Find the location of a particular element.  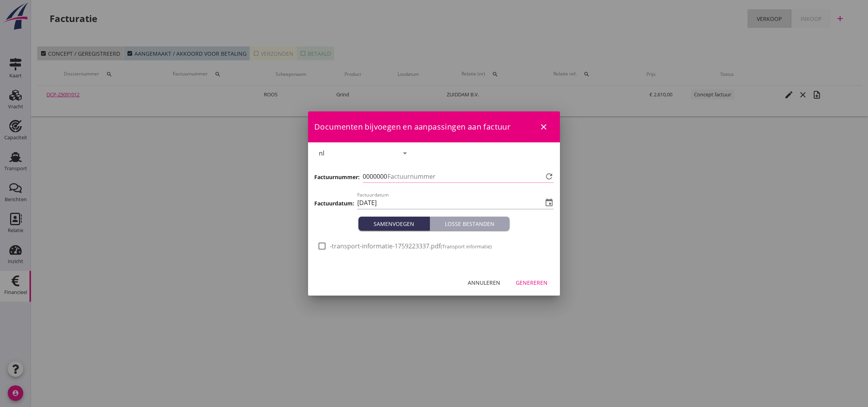

button: Annuleren is located at coordinates (484, 283).